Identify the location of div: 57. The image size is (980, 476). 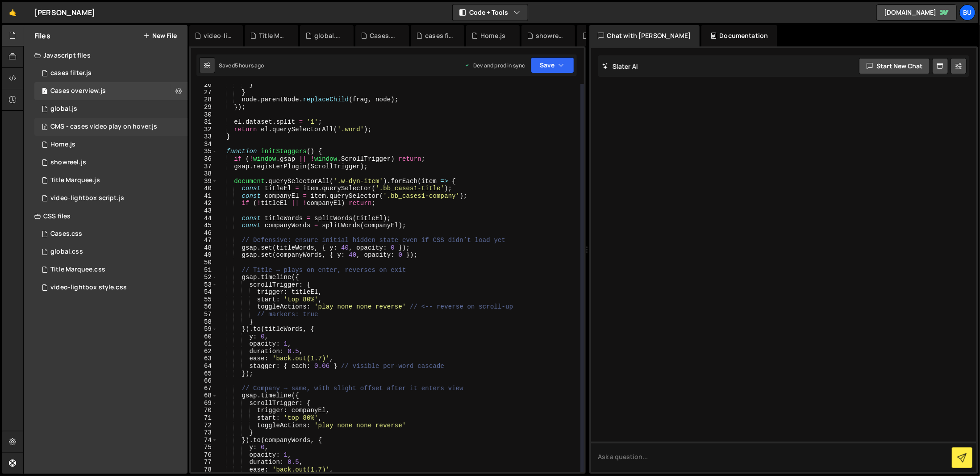
(204, 314).